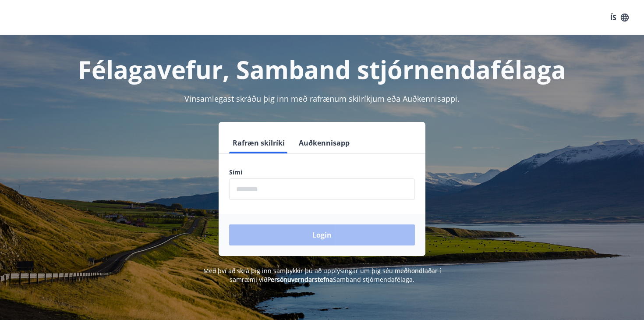 Image resolution: width=644 pixels, height=320 pixels. I want to click on span: Með því að skrá þig inn samþykkir þú að upplýsingar um þig séu meðhöndlaðar í samræmi við Samband..., so click(322, 275).